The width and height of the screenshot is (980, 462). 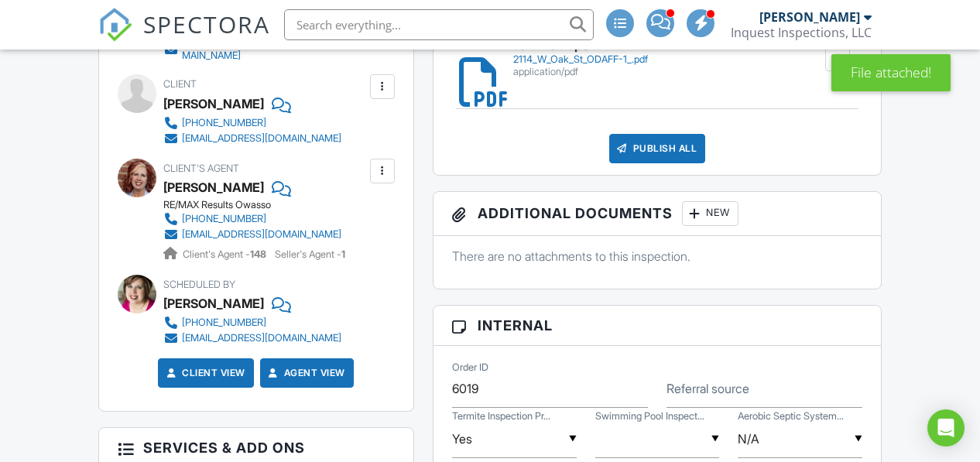 What do you see at coordinates (258, 253) in the screenshot?
I see `strong: 148` at bounding box center [258, 253].